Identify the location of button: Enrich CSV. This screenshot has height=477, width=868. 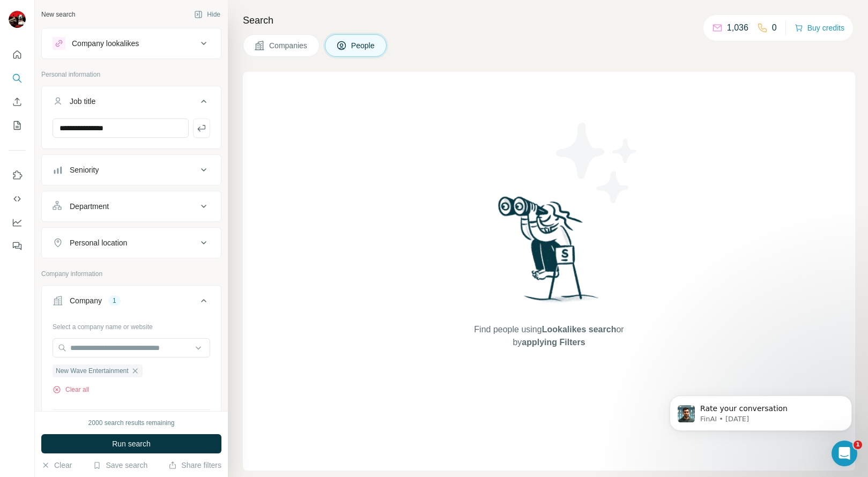
(17, 102).